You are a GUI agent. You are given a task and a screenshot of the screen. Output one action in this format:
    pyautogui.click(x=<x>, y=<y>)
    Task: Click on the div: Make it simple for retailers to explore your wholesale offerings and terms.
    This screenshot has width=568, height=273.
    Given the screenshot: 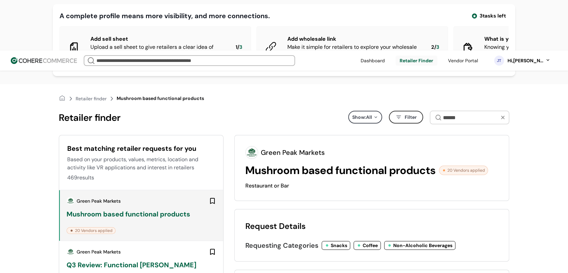 What is the action you would take?
    pyautogui.click(x=354, y=51)
    